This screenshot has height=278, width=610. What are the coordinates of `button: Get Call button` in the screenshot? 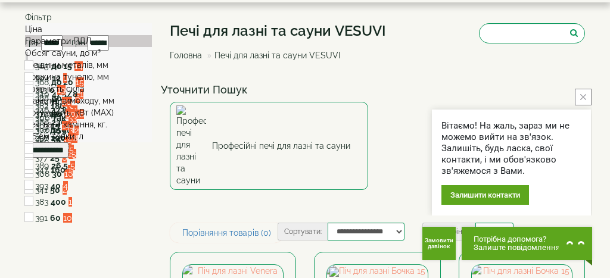 It's located at (439, 244).